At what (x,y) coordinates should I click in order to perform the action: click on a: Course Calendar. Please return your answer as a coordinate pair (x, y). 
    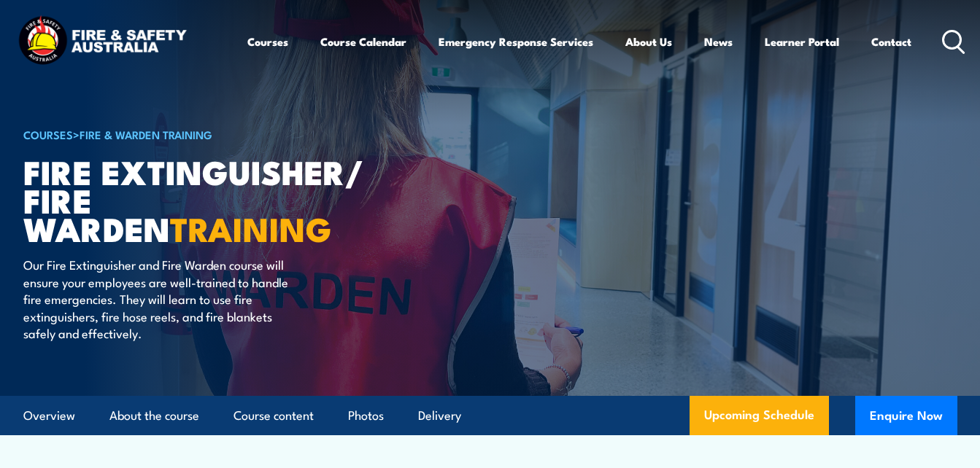
    Looking at the image, I should click on (363, 41).